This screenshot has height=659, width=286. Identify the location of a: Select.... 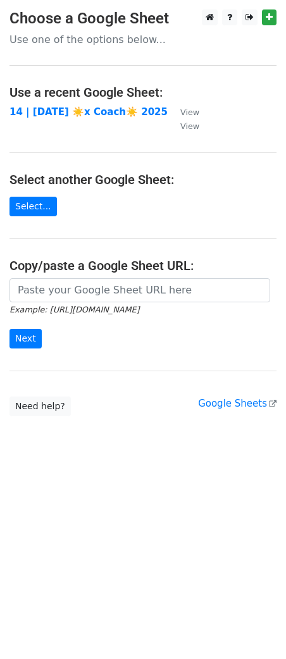
(33, 206).